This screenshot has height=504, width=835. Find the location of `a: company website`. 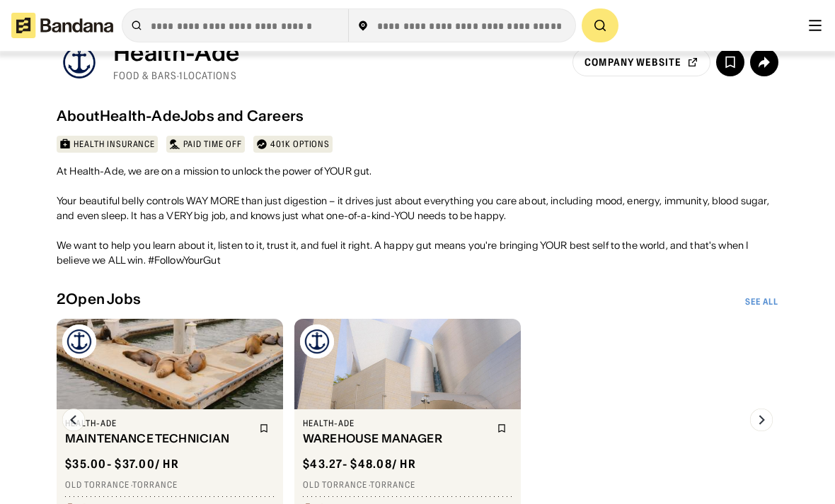

a: company website is located at coordinates (641, 62).